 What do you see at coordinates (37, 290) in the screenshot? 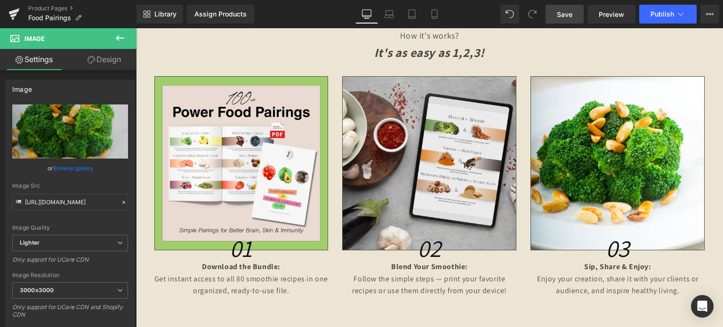
I see `b: 3000x3000` at bounding box center [37, 290].